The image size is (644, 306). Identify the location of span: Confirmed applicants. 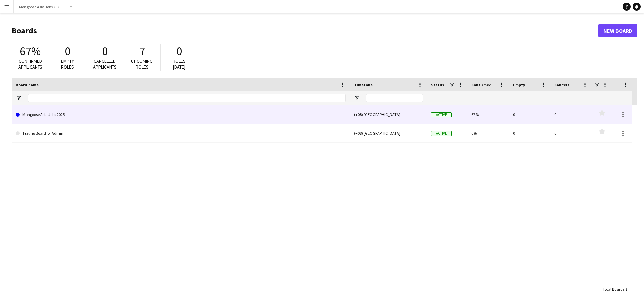
(30, 64).